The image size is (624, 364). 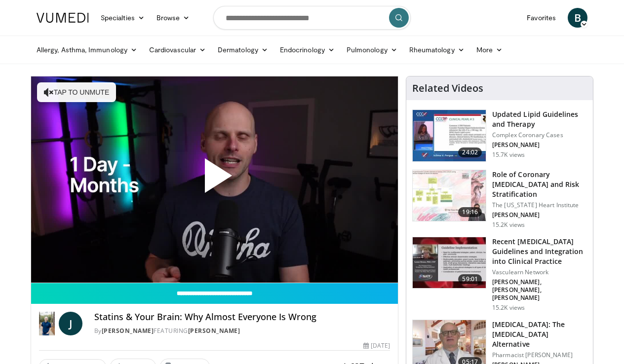 I want to click on a: B, so click(x=578, y=18).